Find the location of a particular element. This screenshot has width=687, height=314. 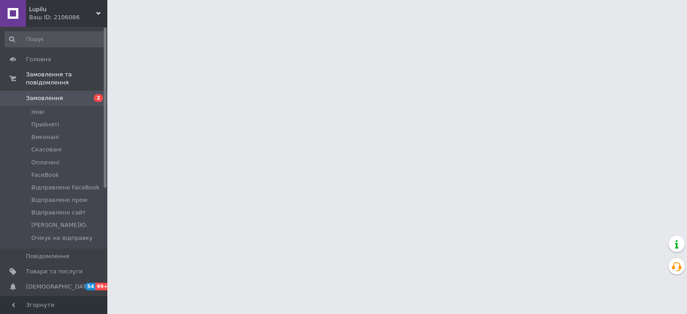

span: Скасовані is located at coordinates (47, 150).